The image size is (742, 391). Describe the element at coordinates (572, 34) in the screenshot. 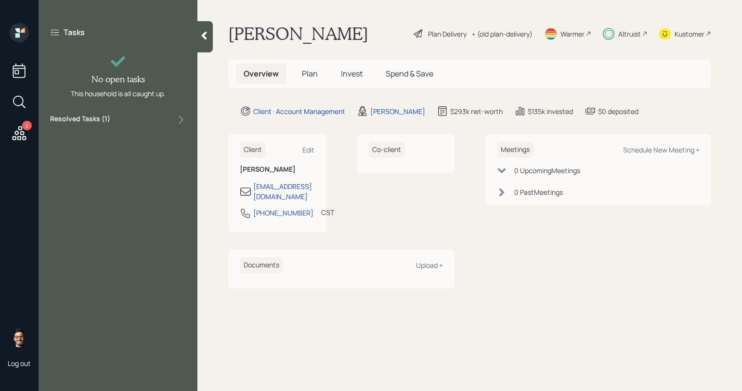

I see `div: Warmer` at that location.